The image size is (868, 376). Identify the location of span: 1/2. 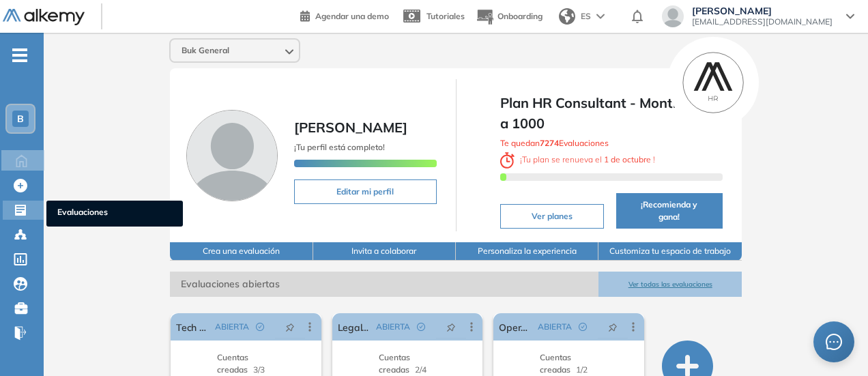
(564, 363).